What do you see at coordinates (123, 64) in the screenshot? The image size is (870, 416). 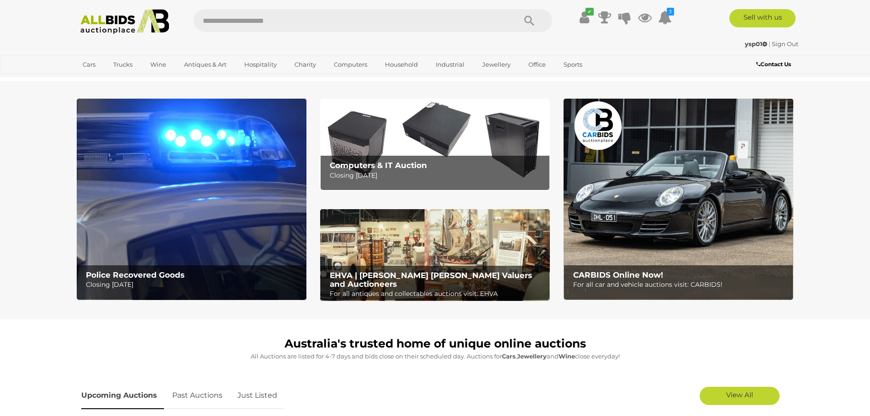 I see `a: Trucks` at bounding box center [123, 64].